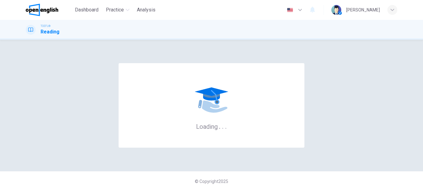  I want to click on span: Practice, so click(115, 10).